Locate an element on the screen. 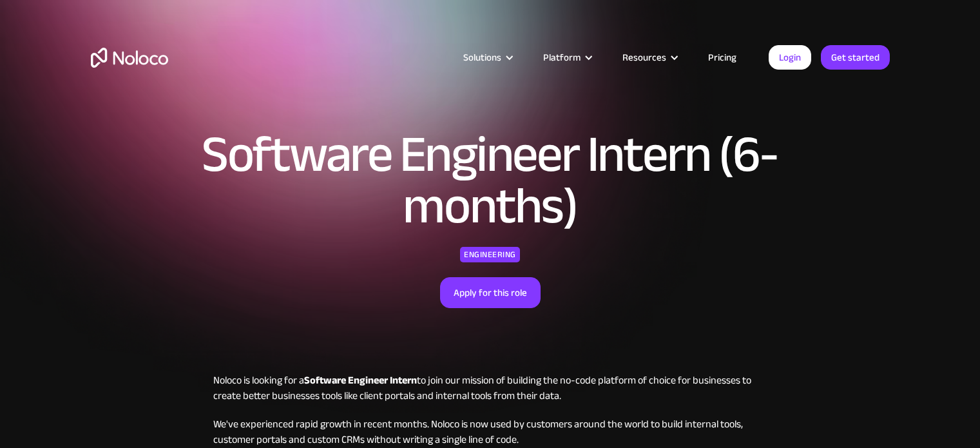  h1: Software Engineer Intern (6-months) is located at coordinates (490, 180).